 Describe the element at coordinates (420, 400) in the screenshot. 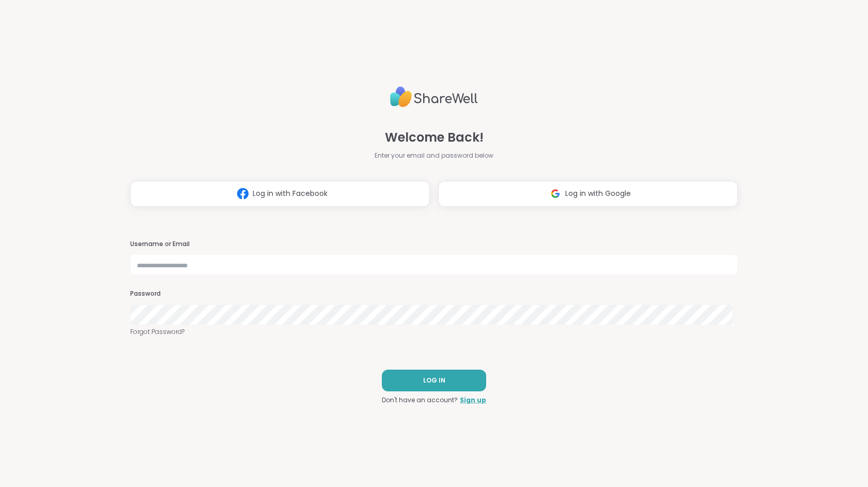

I see `span: Don't have an account?` at that location.